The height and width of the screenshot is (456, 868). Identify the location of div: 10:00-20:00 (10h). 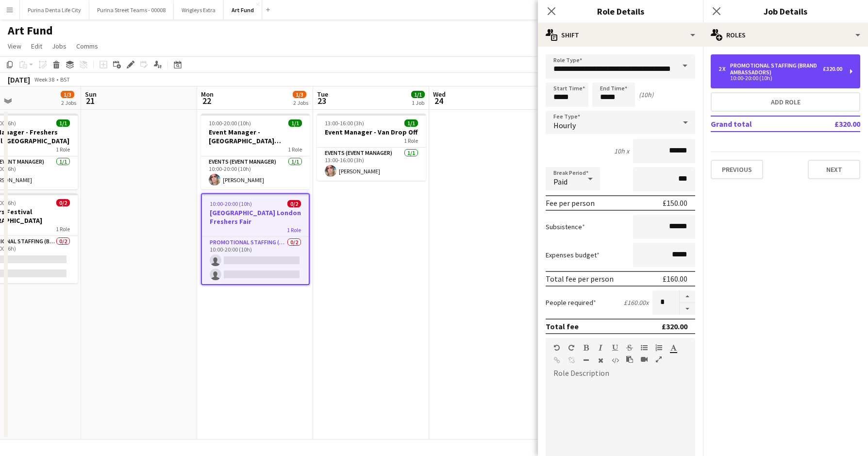
(780, 78).